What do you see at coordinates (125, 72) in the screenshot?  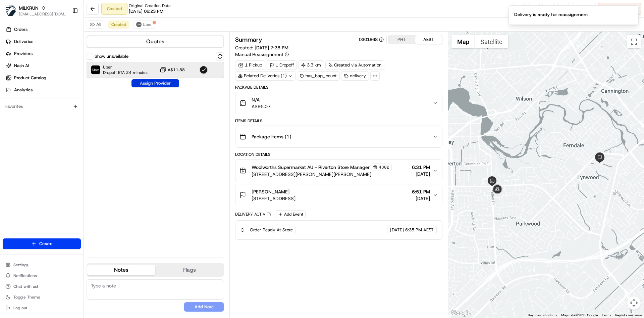 I see `span: Dropoff ETA 24 minutes` at bounding box center [125, 72].